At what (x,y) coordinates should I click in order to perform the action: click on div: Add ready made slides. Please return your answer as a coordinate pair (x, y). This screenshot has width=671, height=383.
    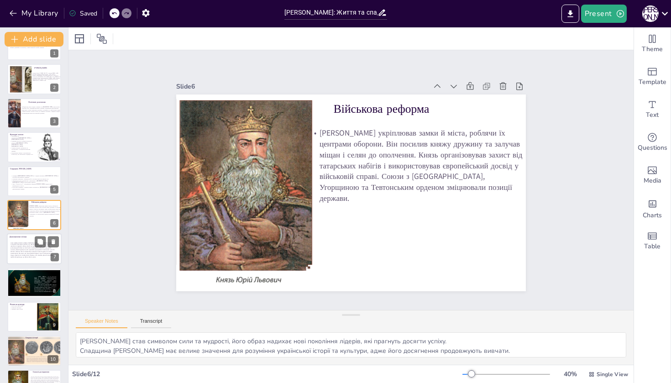
    Looking at the image, I should click on (652, 77).